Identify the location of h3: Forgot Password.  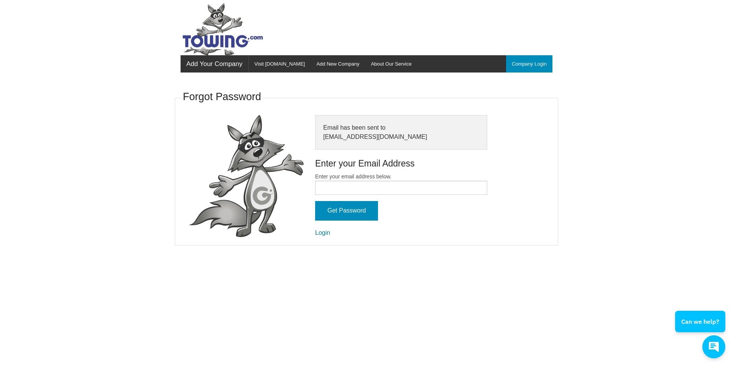
(222, 97).